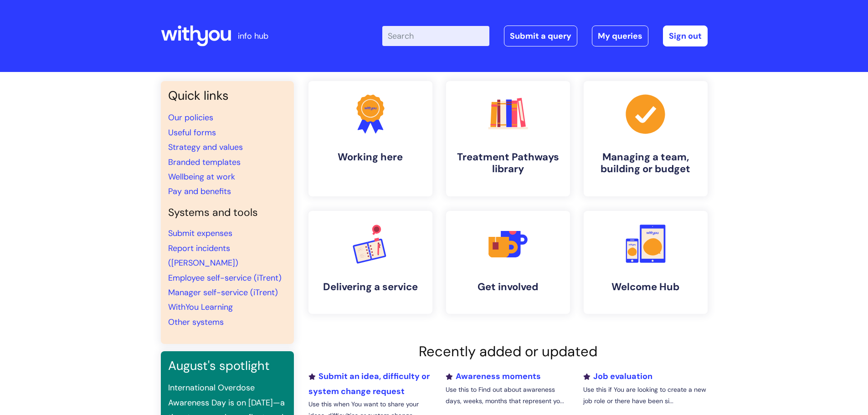 This screenshot has width=868, height=415. Describe the element at coordinates (508, 351) in the screenshot. I see `h2: Recently added or updated` at that location.